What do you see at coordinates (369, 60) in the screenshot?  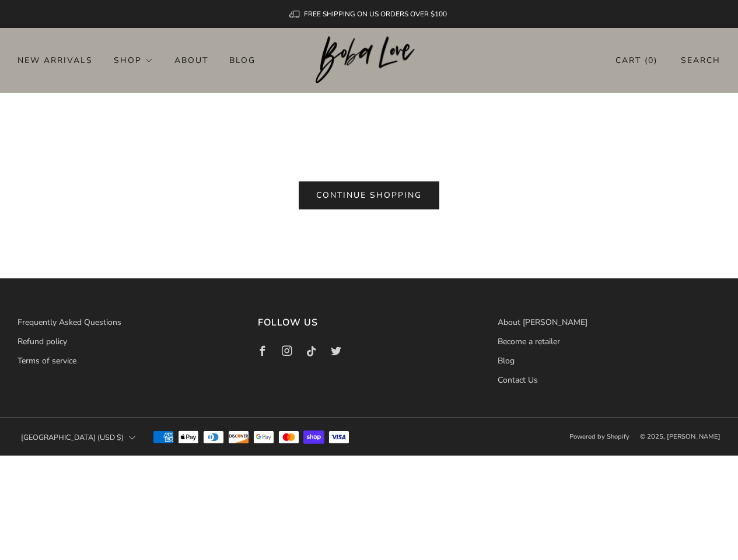 I see `a: Boba Love` at bounding box center [369, 60].